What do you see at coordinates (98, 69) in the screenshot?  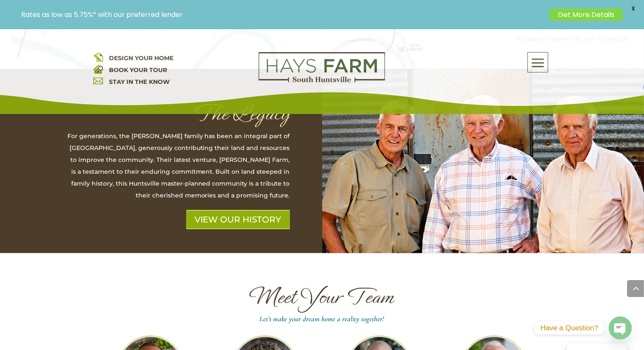 I see `img: book your home tour` at bounding box center [98, 69].